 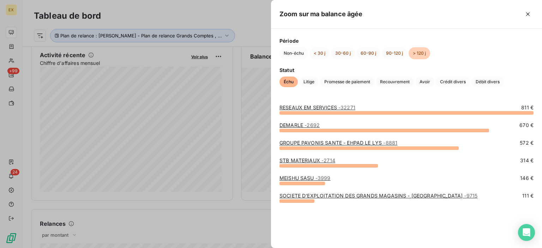 What do you see at coordinates (309, 82) in the screenshot?
I see `span: Litige` at bounding box center [309, 82].